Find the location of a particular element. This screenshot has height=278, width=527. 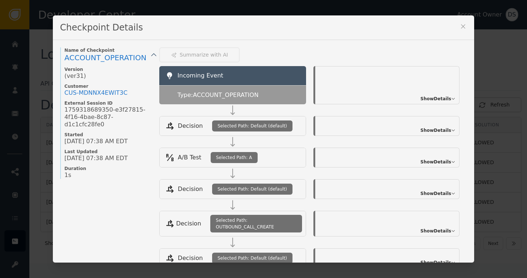

div: CUS- MDNNX4EWIT3C is located at coordinates (96, 93).